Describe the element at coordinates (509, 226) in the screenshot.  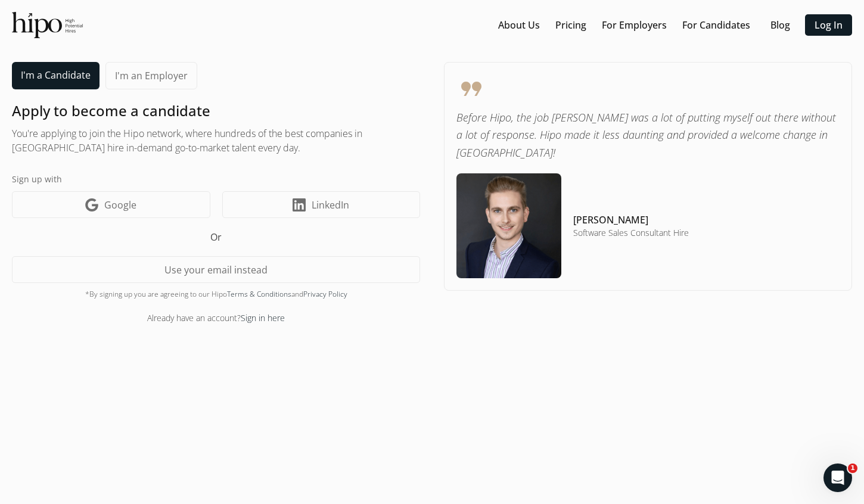
I see `img: testimonial-image` at that location.